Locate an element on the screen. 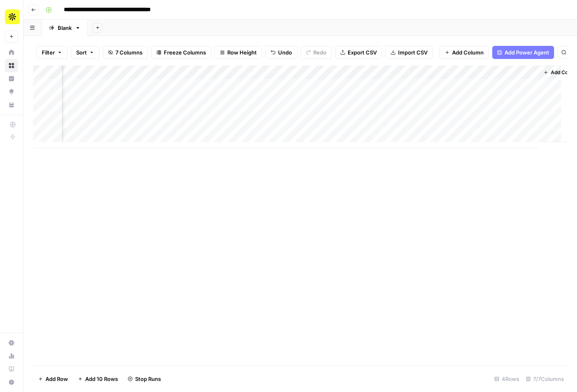  span: Import CSV is located at coordinates (413, 52).